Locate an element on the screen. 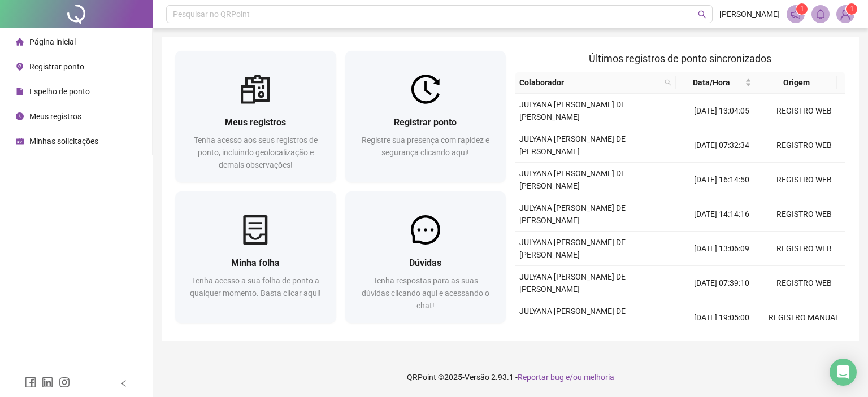 The image size is (868, 397). a: Minha folhaTenha acesso a sua folha de ponto a qualquer momento. Basta clicar aqui! is located at coordinates (255, 257).